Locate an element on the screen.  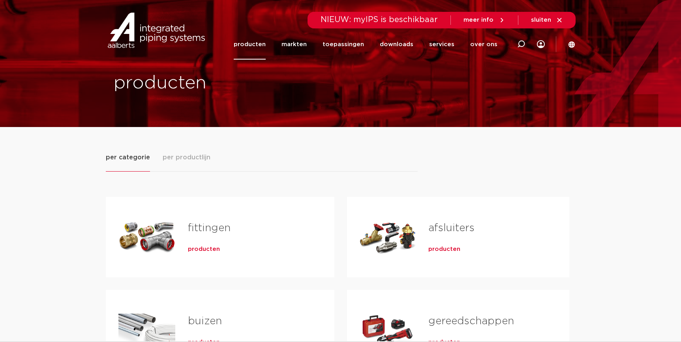
a: over ons is located at coordinates (483, 44).